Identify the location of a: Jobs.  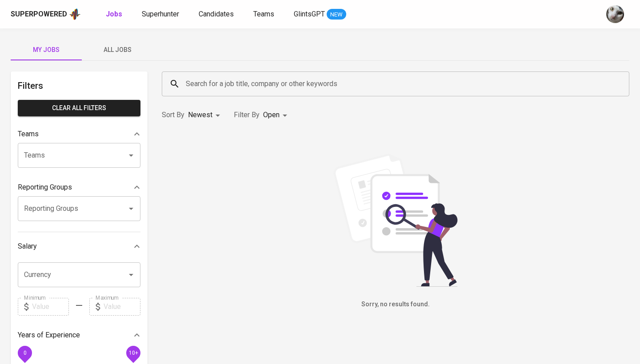
(114, 14).